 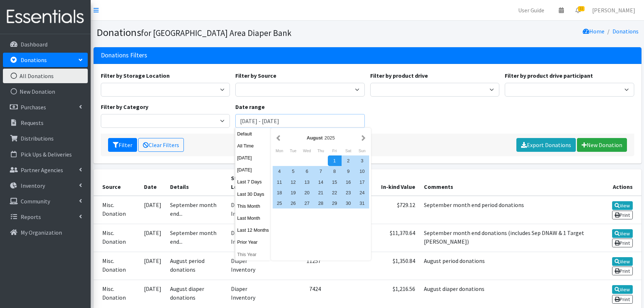 I want to click on a: Home, so click(x=594, y=31).